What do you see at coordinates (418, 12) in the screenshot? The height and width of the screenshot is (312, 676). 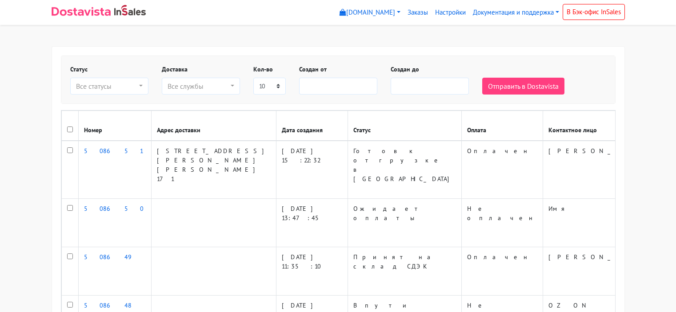 I see `a: Заказы` at bounding box center [418, 12].